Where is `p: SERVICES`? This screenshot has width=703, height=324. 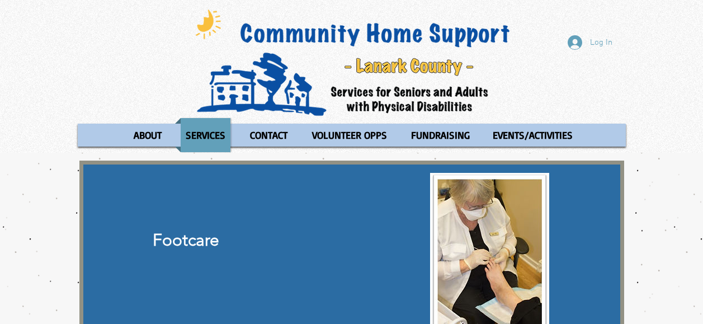 p: SERVICES is located at coordinates (205, 135).